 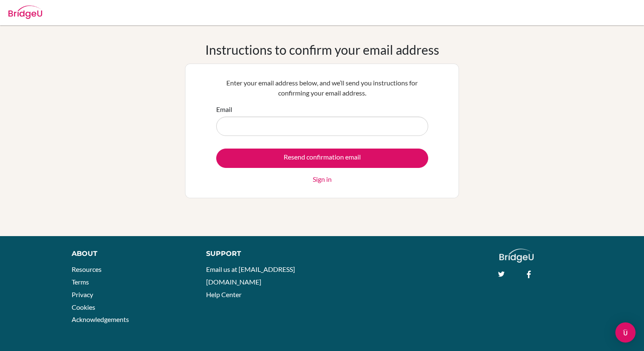 What do you see at coordinates (87, 269) in the screenshot?
I see `a: Resources` at bounding box center [87, 269].